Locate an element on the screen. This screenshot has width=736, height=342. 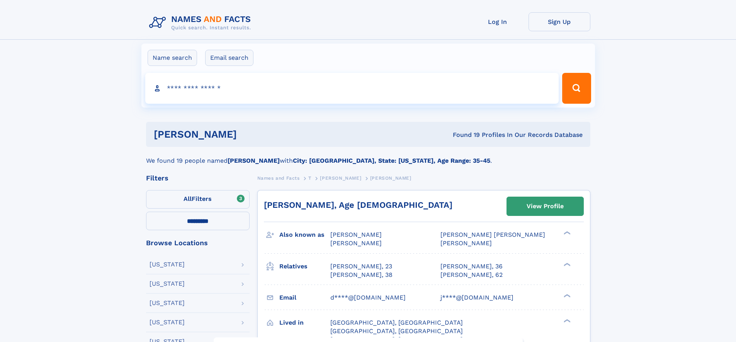
div: Browse Locations is located at coordinates (198, 243).